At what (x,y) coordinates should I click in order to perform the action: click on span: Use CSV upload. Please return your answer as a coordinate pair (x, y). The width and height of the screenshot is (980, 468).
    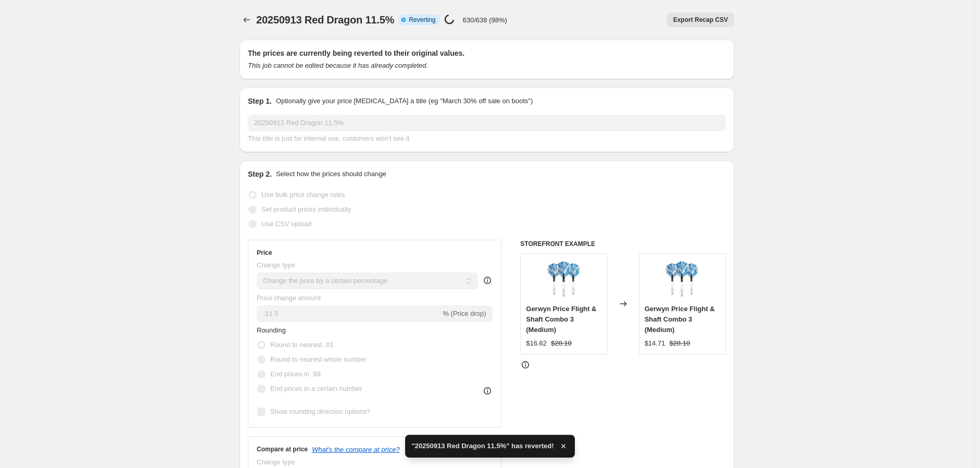
    Looking at the image, I should click on (287, 223).